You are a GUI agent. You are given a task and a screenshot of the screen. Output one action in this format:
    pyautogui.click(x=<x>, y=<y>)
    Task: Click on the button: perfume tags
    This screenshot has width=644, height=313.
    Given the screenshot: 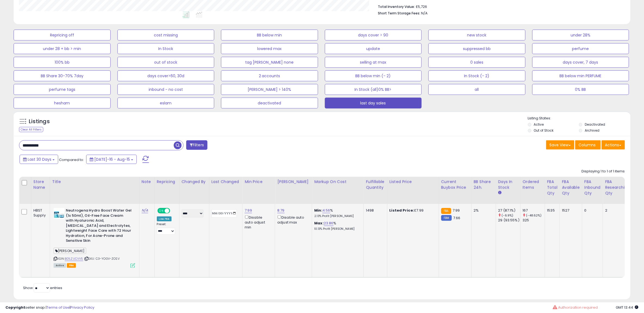 What is the action you would take?
    pyautogui.click(x=62, y=90)
    